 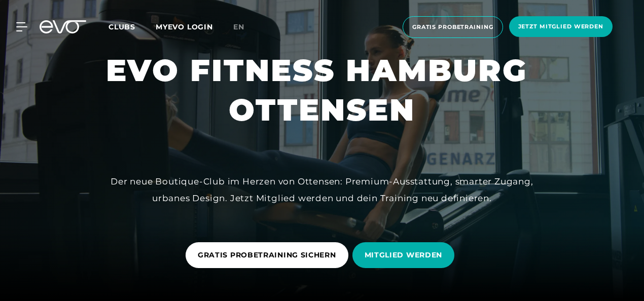 What do you see at coordinates (561, 27) in the screenshot?
I see `a: Jetzt Mitglied werden` at bounding box center [561, 27].